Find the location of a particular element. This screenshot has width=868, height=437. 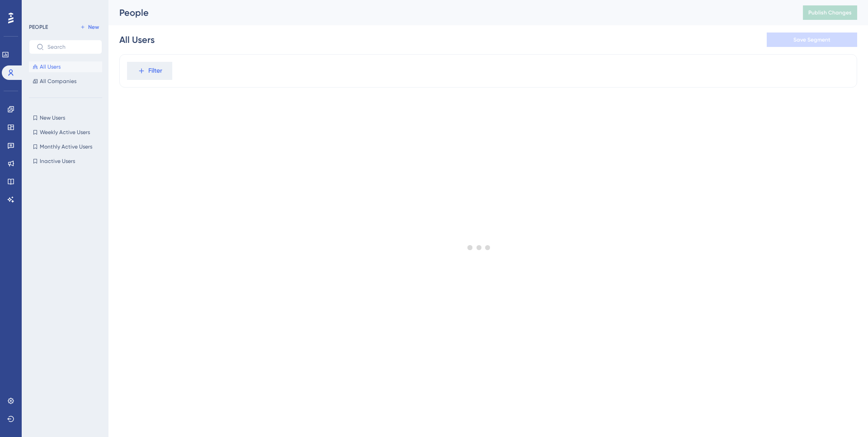

div: People is located at coordinates (450, 13).